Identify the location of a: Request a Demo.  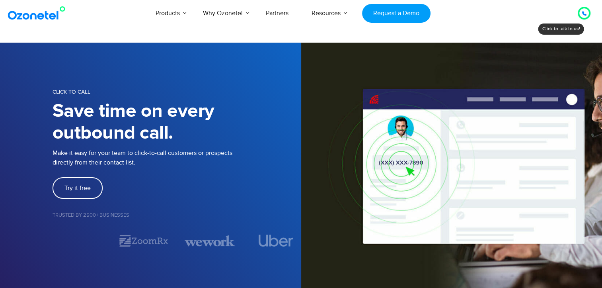
(396, 13).